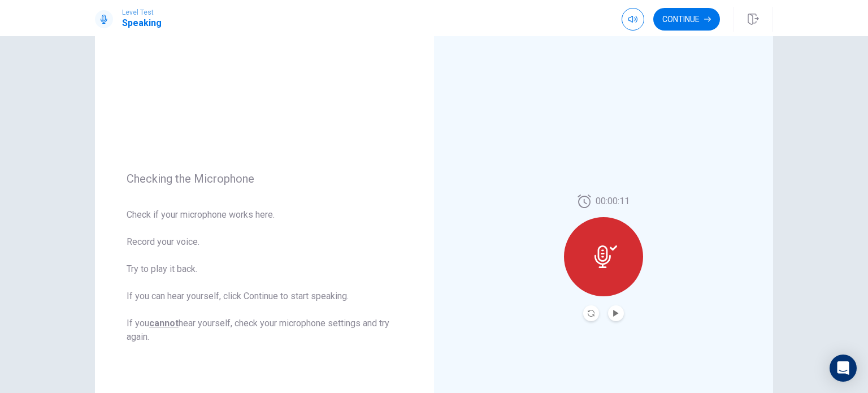  Describe the element at coordinates (616, 313) in the screenshot. I see `button: Play Audio` at that location.